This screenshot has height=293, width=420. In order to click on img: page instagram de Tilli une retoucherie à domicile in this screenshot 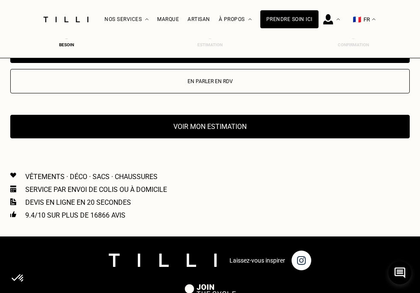, I will do `click(301, 260)`.